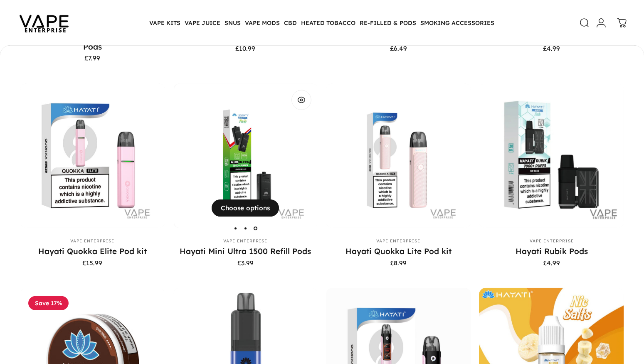 This screenshot has width=644, height=364. Describe the element at coordinates (245, 48) in the screenshot. I see `span: £10.99` at that location.